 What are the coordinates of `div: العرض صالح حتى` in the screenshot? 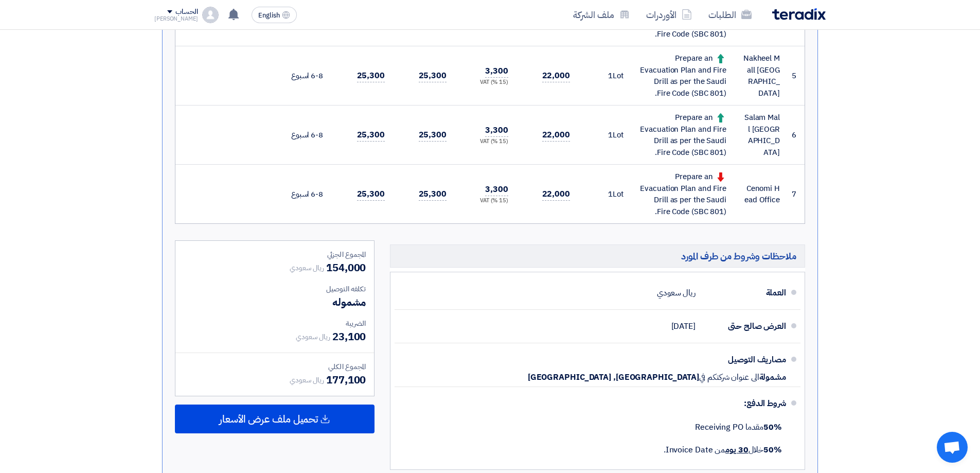 It's located at (745, 326).